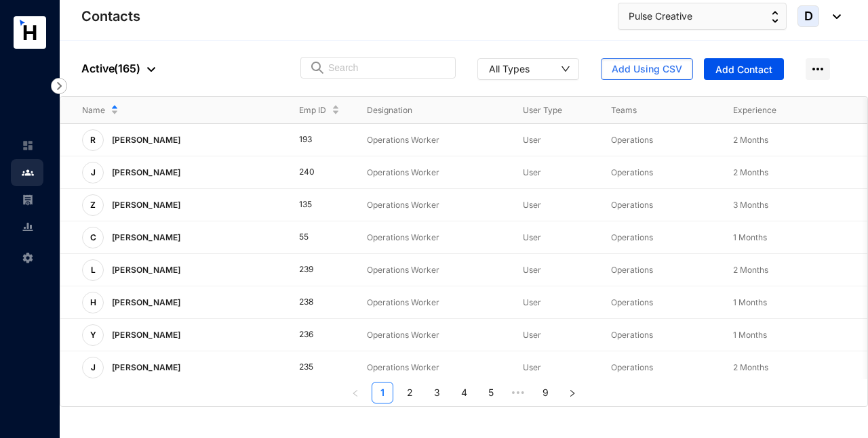 The height and width of the screenshot is (438, 868). What do you see at coordinates (545, 393) in the screenshot?
I see `li: 9` at bounding box center [545, 393].